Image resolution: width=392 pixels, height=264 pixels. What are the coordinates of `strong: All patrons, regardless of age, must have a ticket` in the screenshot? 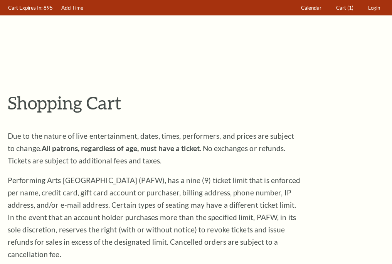 It's located at (121, 148).